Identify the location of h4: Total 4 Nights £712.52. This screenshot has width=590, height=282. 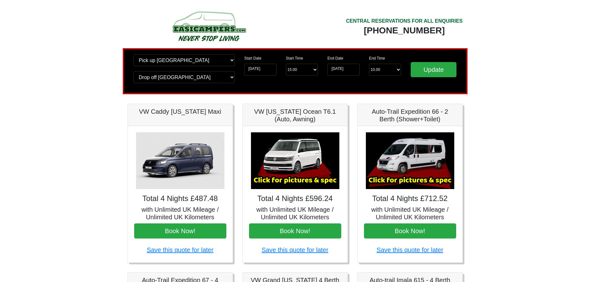
(410, 199).